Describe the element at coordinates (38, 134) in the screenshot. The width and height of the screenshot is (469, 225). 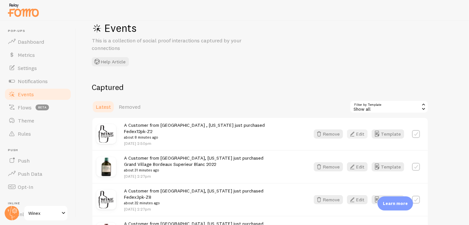
I see `a: Rules` at that location.